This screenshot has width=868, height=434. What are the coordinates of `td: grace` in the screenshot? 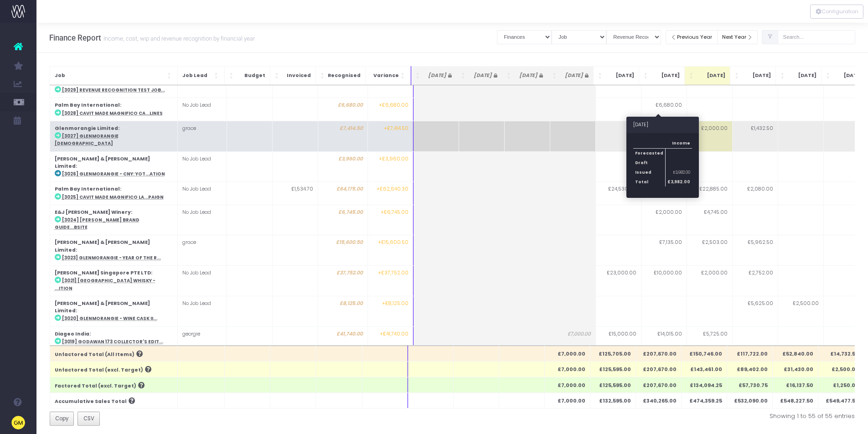 It's located at (202, 136).